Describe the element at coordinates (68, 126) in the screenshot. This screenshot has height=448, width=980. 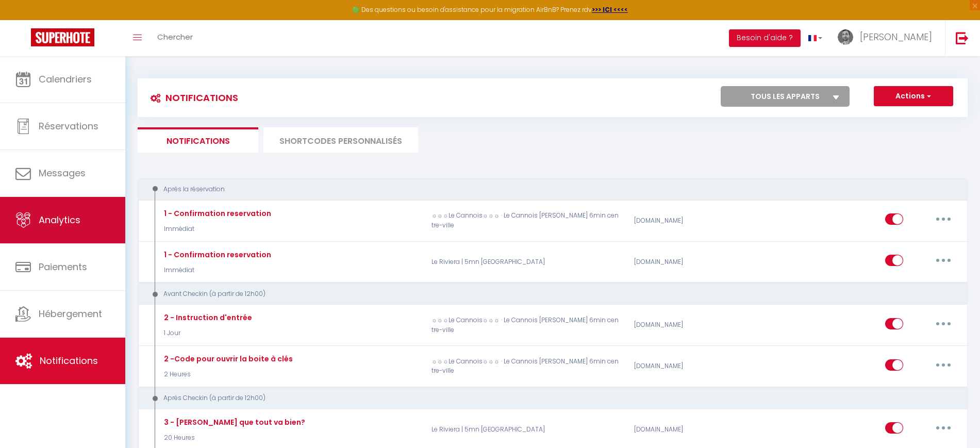
I see `span: Réservations` at that location.